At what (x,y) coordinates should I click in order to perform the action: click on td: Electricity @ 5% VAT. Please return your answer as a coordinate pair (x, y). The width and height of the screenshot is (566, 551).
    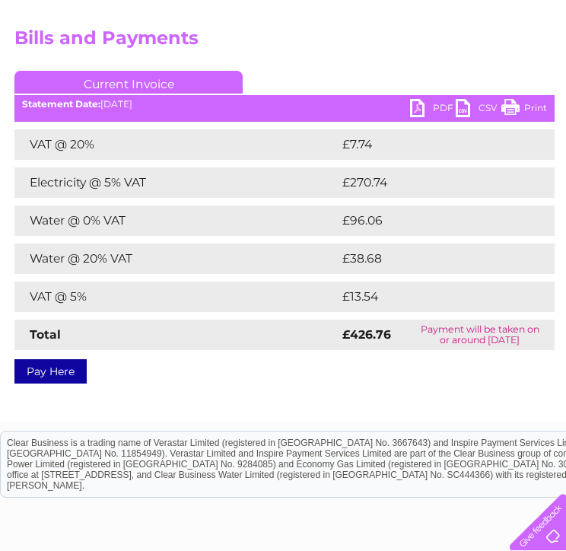
    Looking at the image, I should click on (176, 183).